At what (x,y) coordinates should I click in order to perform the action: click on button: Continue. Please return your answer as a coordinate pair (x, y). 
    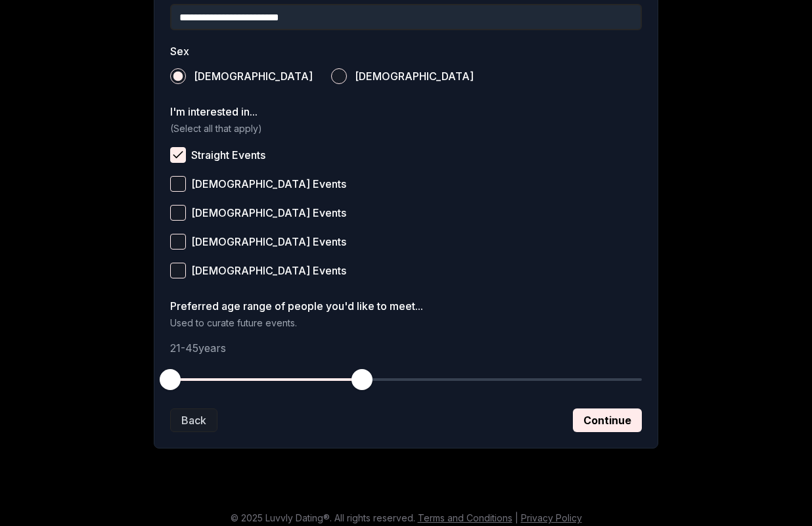
    Looking at the image, I should click on (607, 420).